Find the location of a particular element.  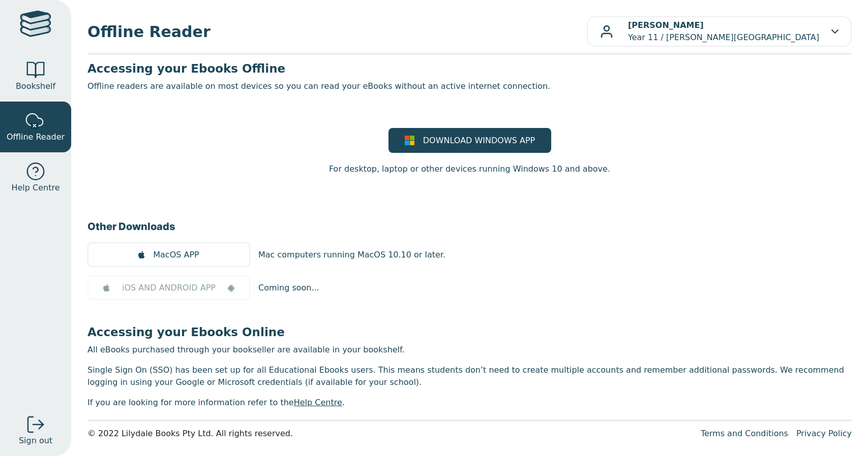

a: Privacy Policy is located at coordinates (823, 433).